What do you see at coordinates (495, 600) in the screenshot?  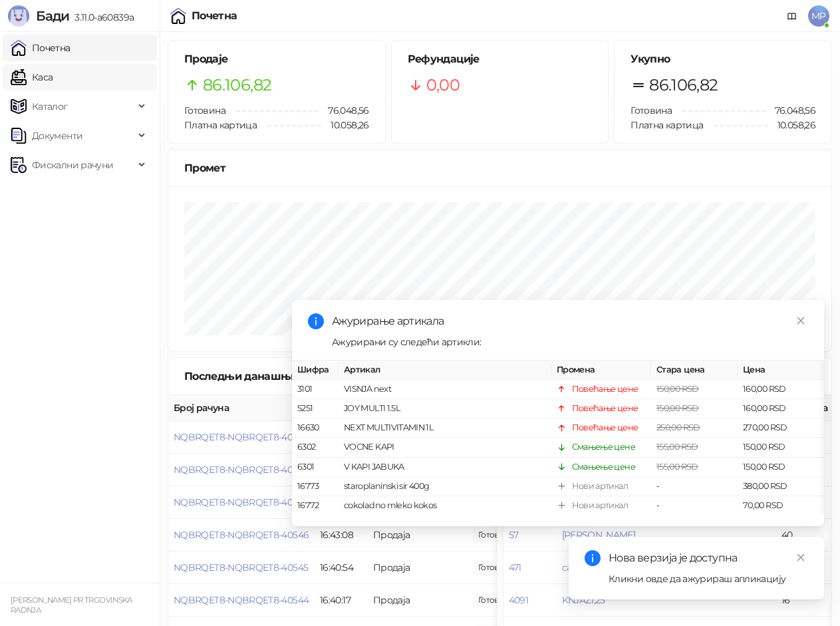 I see `span: 400,00` at bounding box center [495, 600].